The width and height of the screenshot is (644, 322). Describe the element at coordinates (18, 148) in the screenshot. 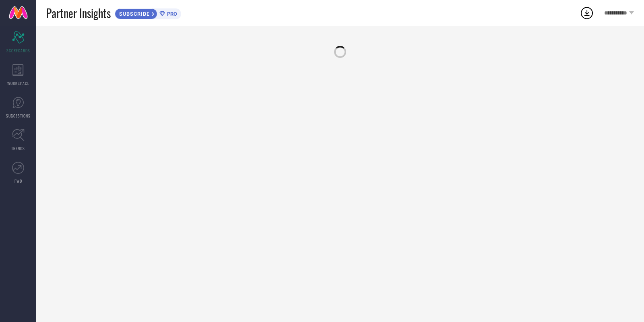

I see `span: TRENDS` at that location.